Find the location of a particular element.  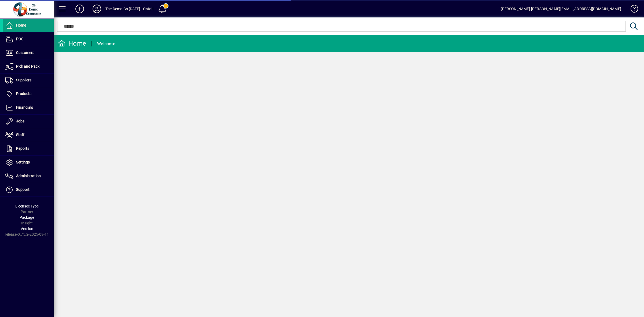

a: Jobs is located at coordinates (28, 121).